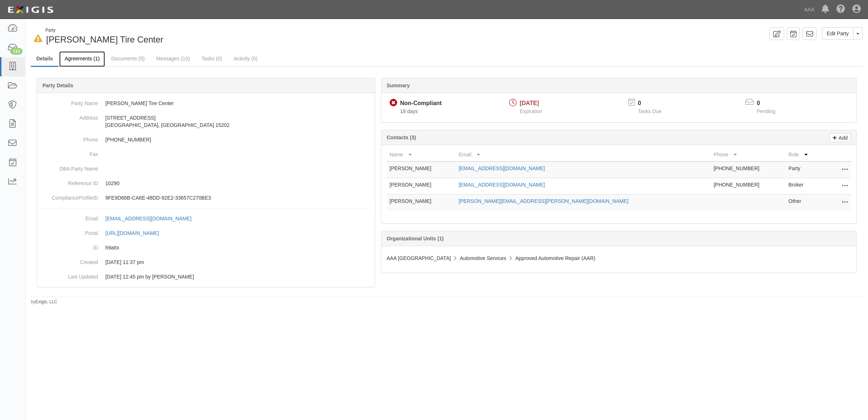 The height and width of the screenshot is (420, 868). Describe the element at coordinates (803, 186) in the screenshot. I see `td: Broker` at that location.